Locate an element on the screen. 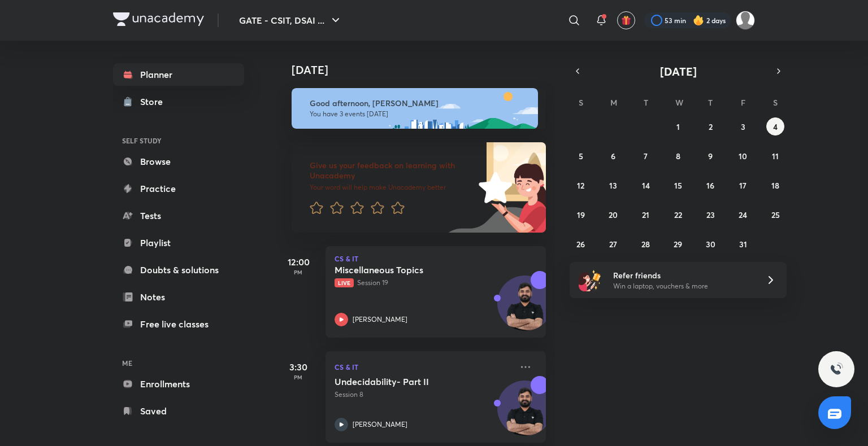 This screenshot has width=868, height=446. button: October 23, 2025 is located at coordinates (711, 214).